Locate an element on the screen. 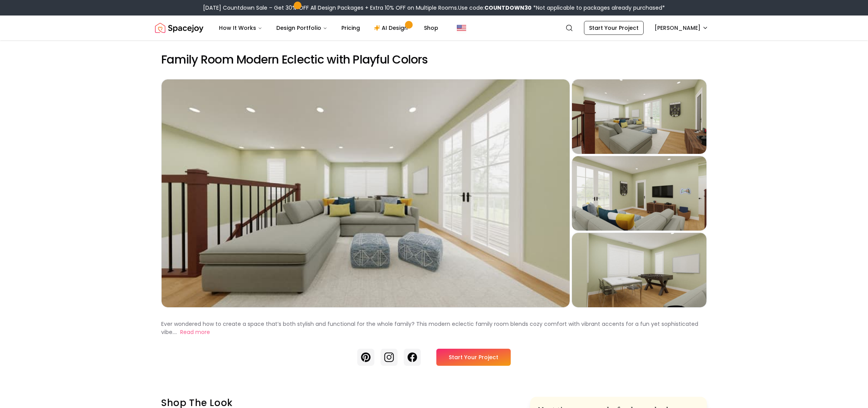  nav: Main is located at coordinates (328, 28).